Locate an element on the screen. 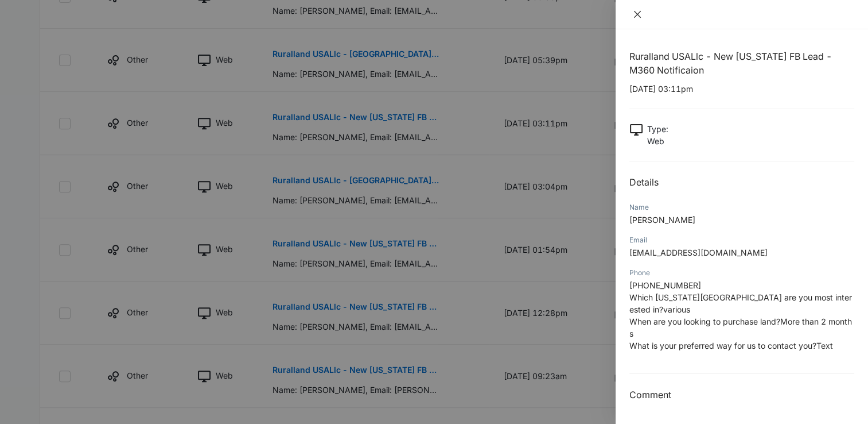 Image resolution: width=868 pixels, height=424 pixels. h3: Comment is located at coordinates (742, 394).